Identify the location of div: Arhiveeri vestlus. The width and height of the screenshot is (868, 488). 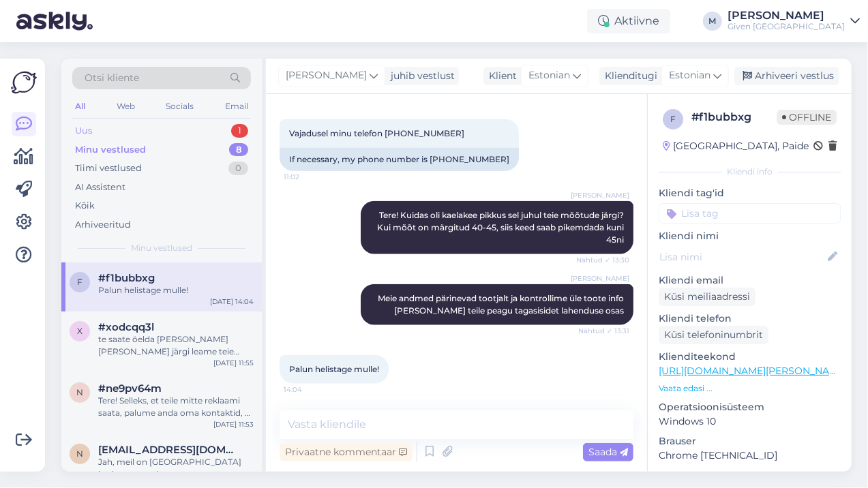
(787, 76).